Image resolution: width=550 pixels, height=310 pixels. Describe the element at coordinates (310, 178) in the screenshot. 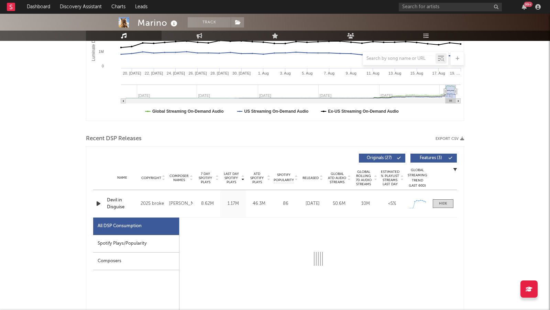

I see `span: Released` at that location.